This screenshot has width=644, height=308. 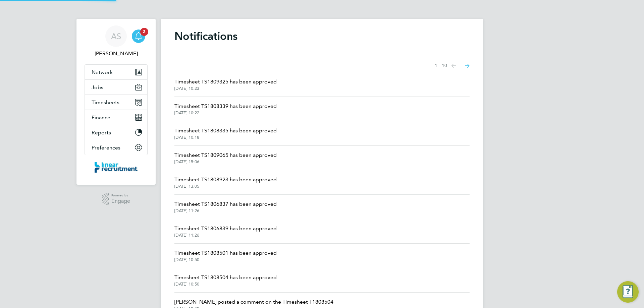 What do you see at coordinates (225, 82) in the screenshot?
I see `span: Timesheet TS1809325 has been approved` at bounding box center [225, 82].